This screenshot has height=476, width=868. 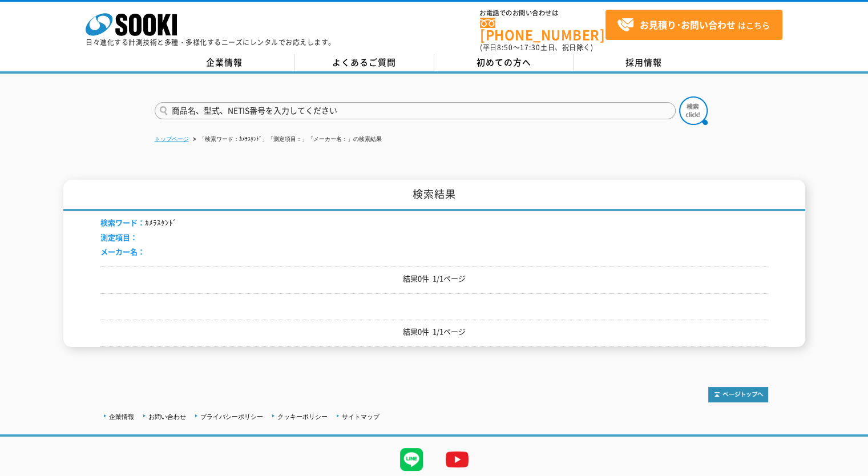 I want to click on span: メーカー名：, so click(x=123, y=251).